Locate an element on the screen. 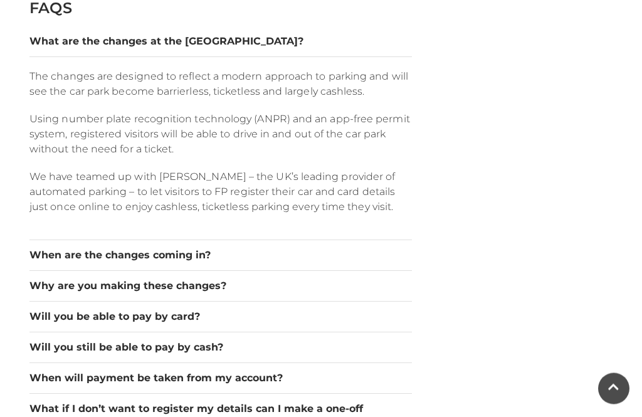 The width and height of the screenshot is (642, 417). button: Will you be able to pay by card? is located at coordinates (221, 317).